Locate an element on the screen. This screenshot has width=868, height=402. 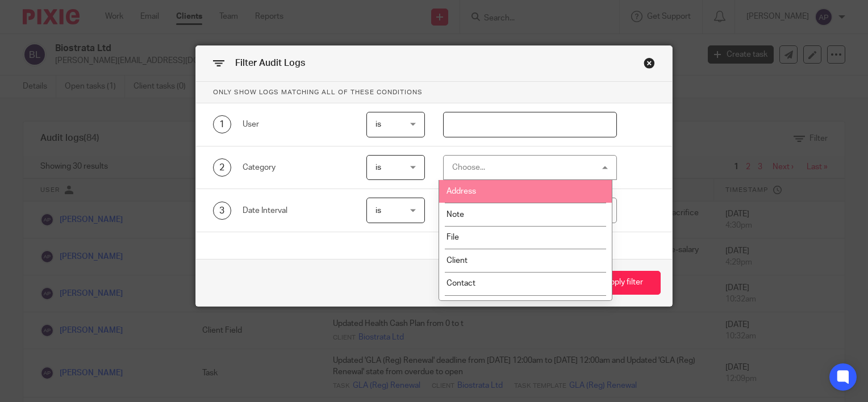
div: Choose... is located at coordinates (468, 168).